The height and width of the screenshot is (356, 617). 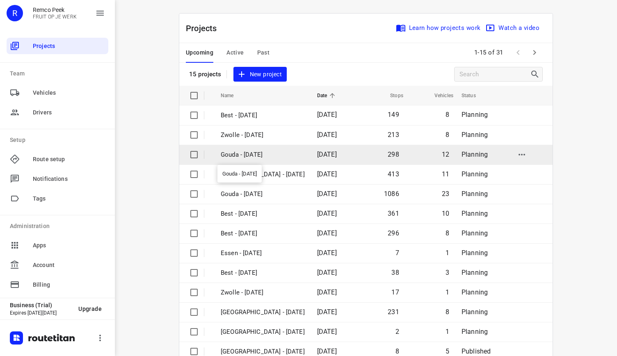 I want to click on span: 213, so click(x=393, y=134).